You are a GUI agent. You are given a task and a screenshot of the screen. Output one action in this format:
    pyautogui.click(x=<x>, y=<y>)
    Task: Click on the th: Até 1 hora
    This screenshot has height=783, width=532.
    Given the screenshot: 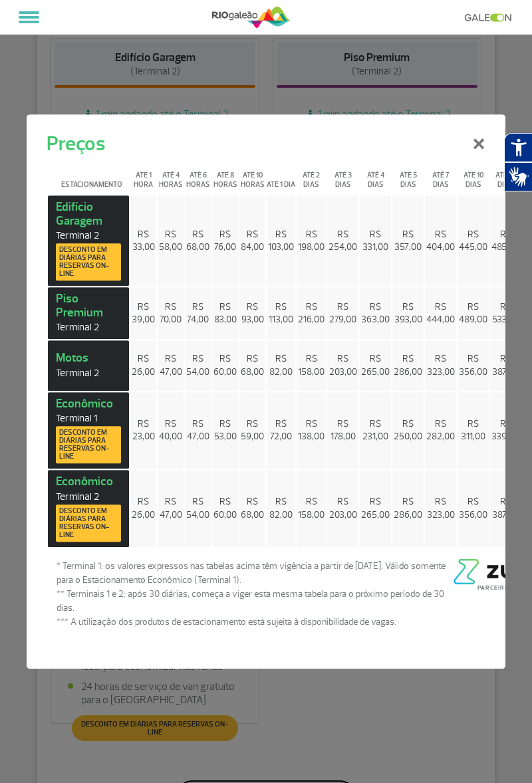 What is the action you would take?
    pyautogui.click(x=143, y=177)
    